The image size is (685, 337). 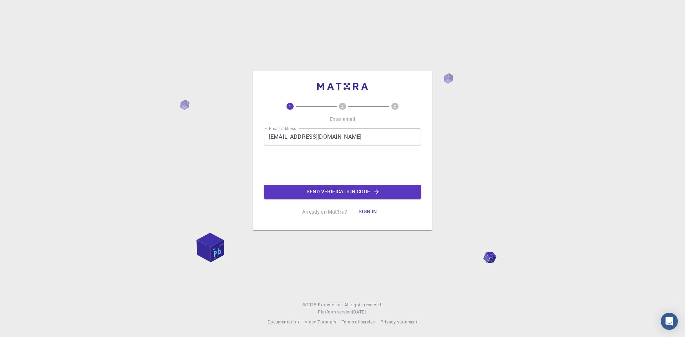 I want to click on a: Terms of service, so click(x=358, y=322).